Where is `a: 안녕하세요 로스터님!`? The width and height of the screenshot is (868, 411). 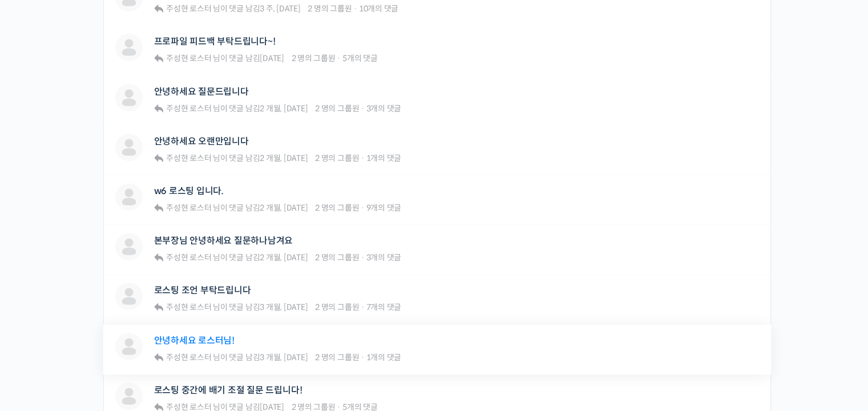
a: 안녕하세요 로스터님! is located at coordinates (194, 340).